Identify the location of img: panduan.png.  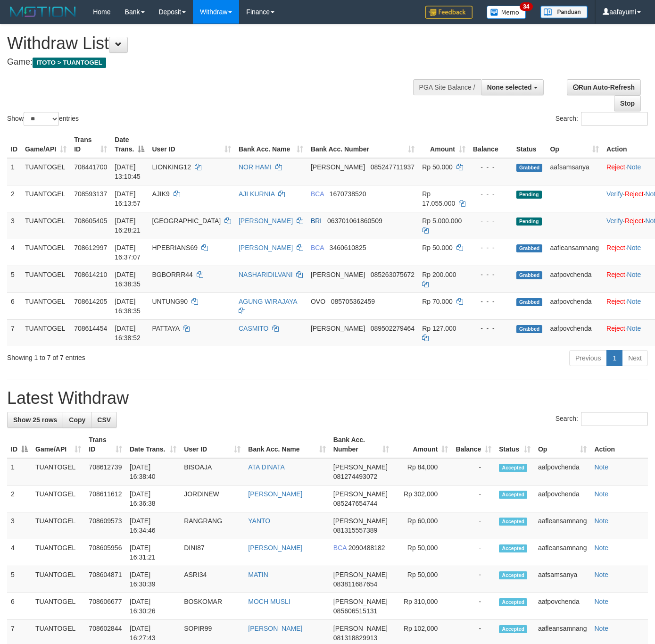
(564, 12).